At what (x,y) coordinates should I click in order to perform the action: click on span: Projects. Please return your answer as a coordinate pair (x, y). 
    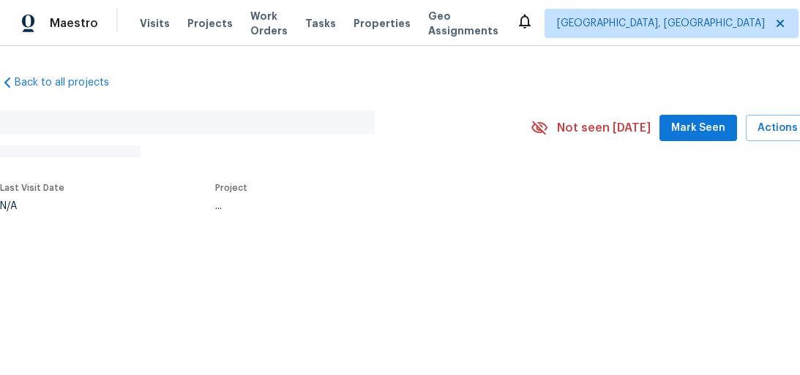
    Looking at the image, I should click on (210, 23).